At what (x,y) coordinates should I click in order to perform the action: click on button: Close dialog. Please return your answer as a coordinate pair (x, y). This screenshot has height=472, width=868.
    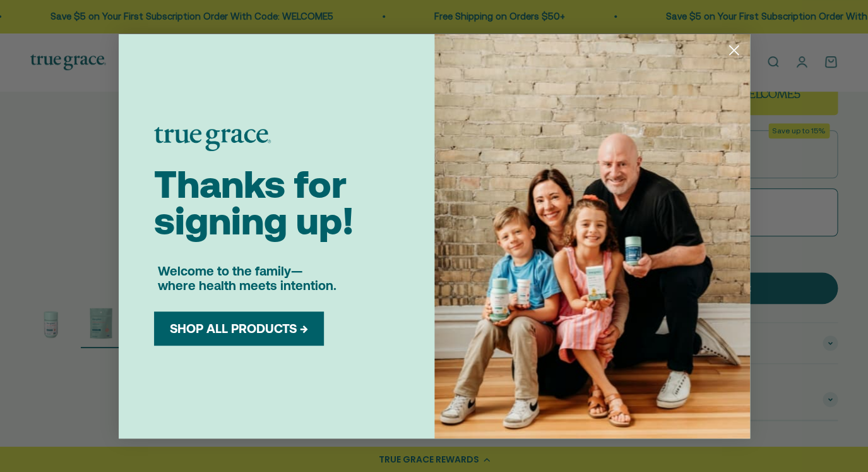
    Looking at the image, I should click on (733, 50).